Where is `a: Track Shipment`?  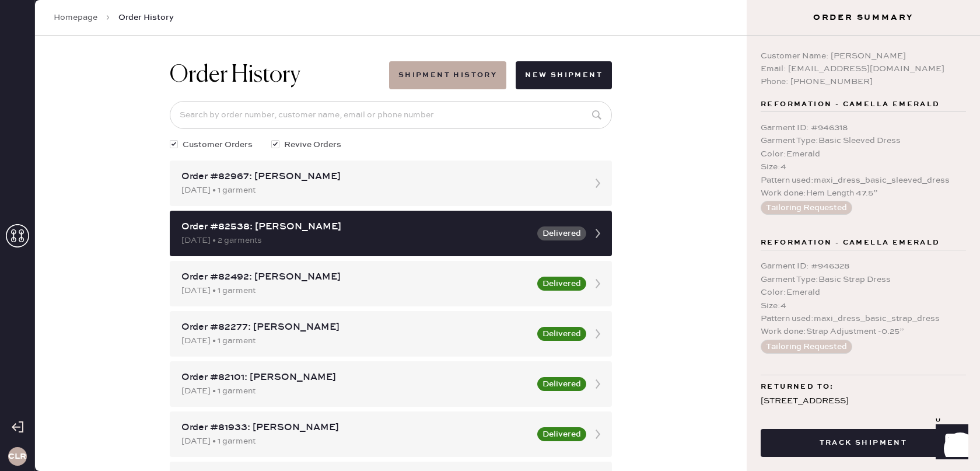 a: Track Shipment is located at coordinates (864, 442).